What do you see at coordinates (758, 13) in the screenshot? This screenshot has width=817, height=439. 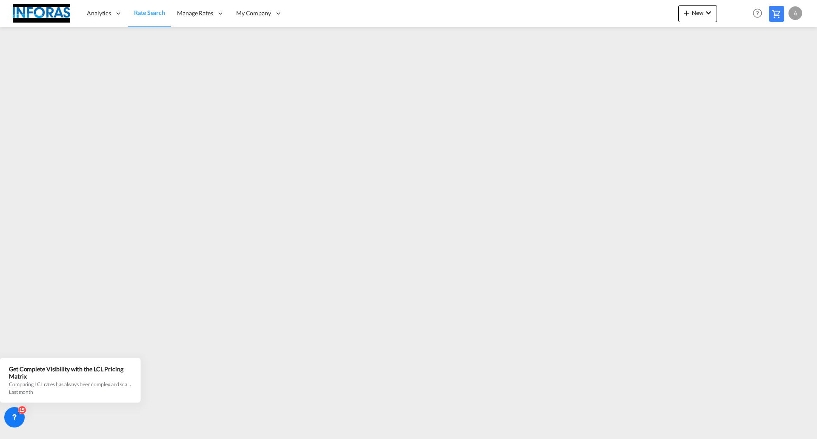 I see `span: Help` at bounding box center [758, 13].